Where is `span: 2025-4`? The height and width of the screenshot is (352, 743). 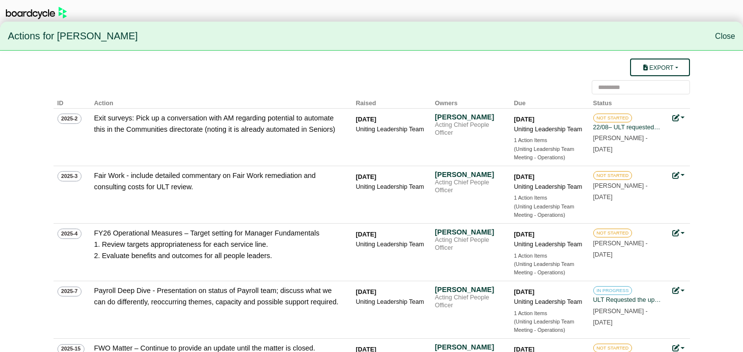 span: 2025-4 is located at coordinates (70, 233).